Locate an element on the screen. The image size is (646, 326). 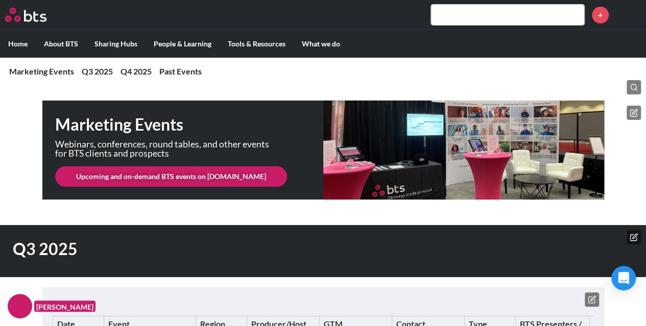
h1: Q3 2025 is located at coordinates (230, 249).